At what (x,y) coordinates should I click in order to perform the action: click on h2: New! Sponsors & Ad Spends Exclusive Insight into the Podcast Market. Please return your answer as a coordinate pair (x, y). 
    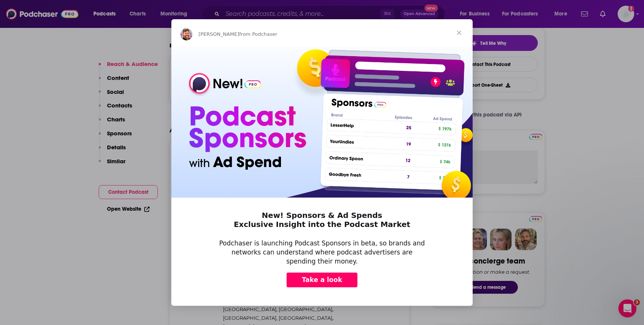
    Looking at the image, I should click on (322, 222).